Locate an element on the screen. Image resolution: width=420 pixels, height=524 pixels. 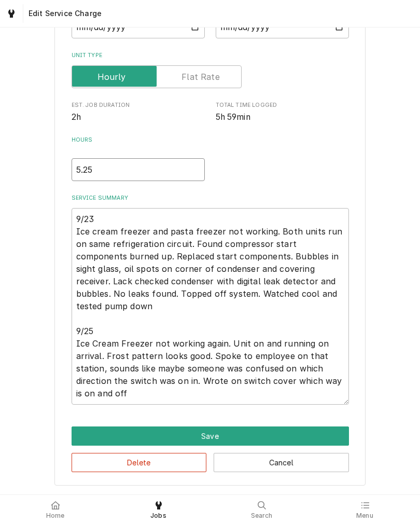
div: Service Summary is located at coordinates (210, 299).